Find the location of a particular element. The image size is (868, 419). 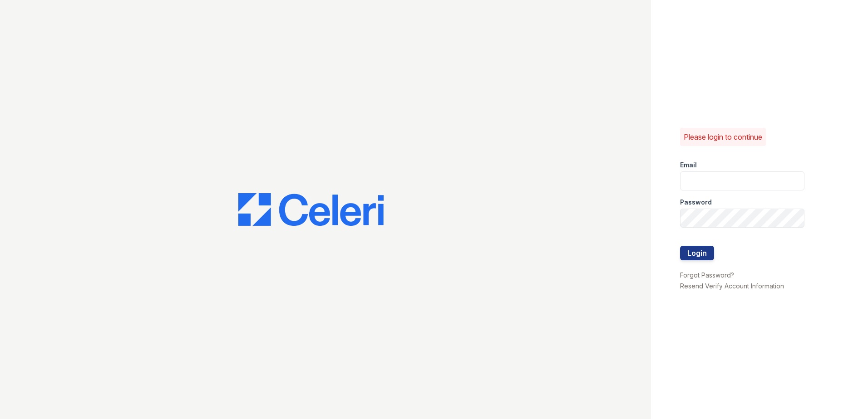

img: CE_Logo_Blue-a8612792a0a2168367f1c8372b55b34899dd931a85d93a1a3d3e32e68fde9ad4.png is located at coordinates (311, 210).